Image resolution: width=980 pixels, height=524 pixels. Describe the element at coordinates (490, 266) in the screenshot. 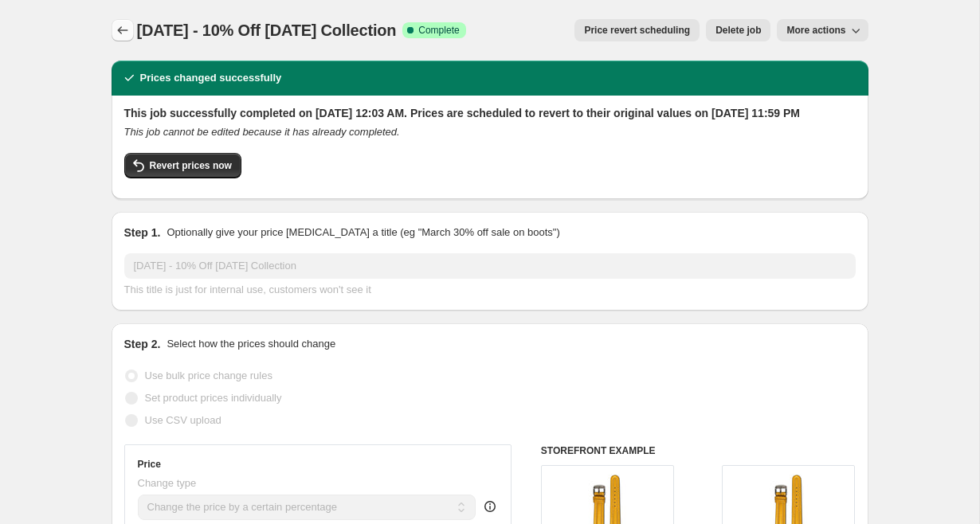

I see `input: 30% off holiday sale` at that location.